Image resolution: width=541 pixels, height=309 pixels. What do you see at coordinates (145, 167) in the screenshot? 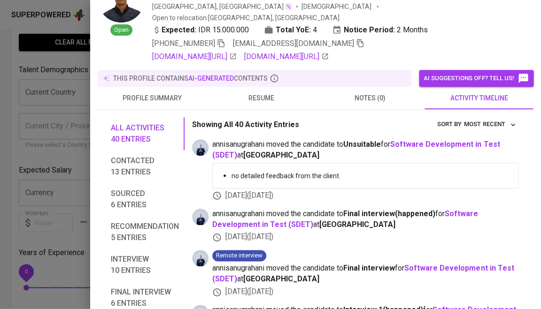
I see `span: Contacted 13 entries` at bounding box center [145, 167].